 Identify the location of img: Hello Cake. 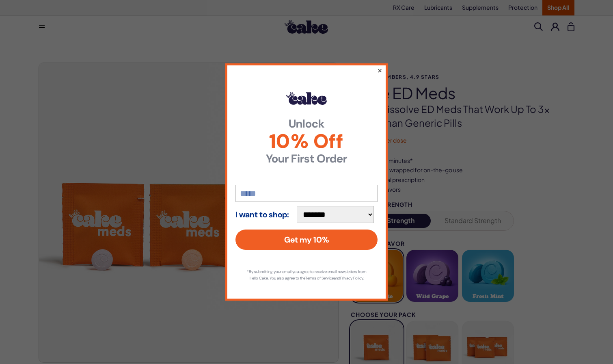
(306, 99).